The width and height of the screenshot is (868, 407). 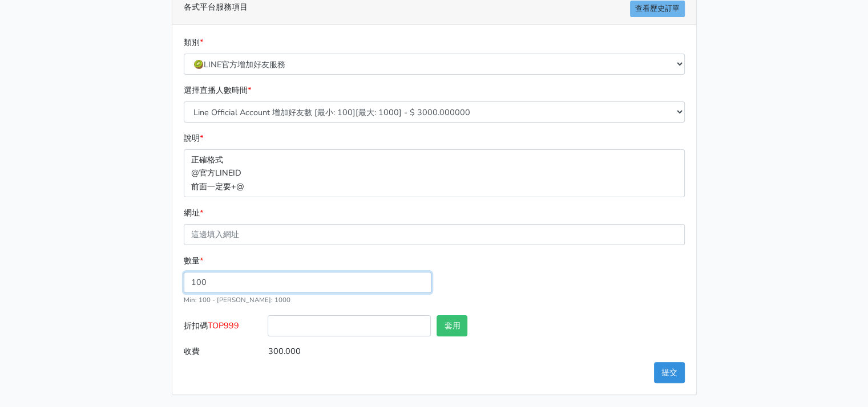 I want to click on p: 正確格式 @官方LINEID 前面一定要+@, so click(x=434, y=173).